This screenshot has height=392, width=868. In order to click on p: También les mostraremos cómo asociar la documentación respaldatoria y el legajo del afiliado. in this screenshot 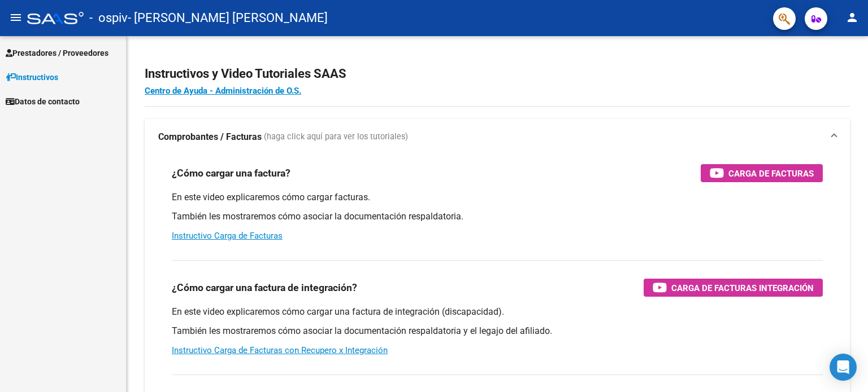, I will do `click(497, 331)`.